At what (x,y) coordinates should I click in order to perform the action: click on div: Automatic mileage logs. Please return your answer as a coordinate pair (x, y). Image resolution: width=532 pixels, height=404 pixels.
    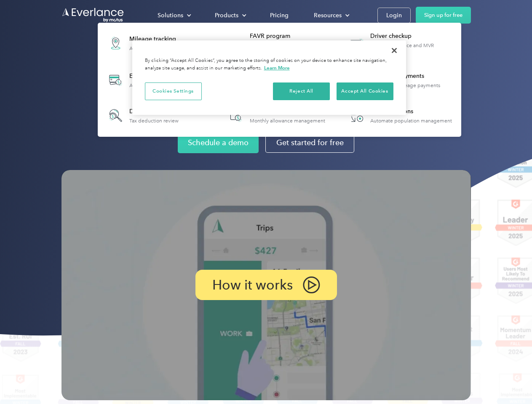
    Looking at the image, I should click on (157, 48).